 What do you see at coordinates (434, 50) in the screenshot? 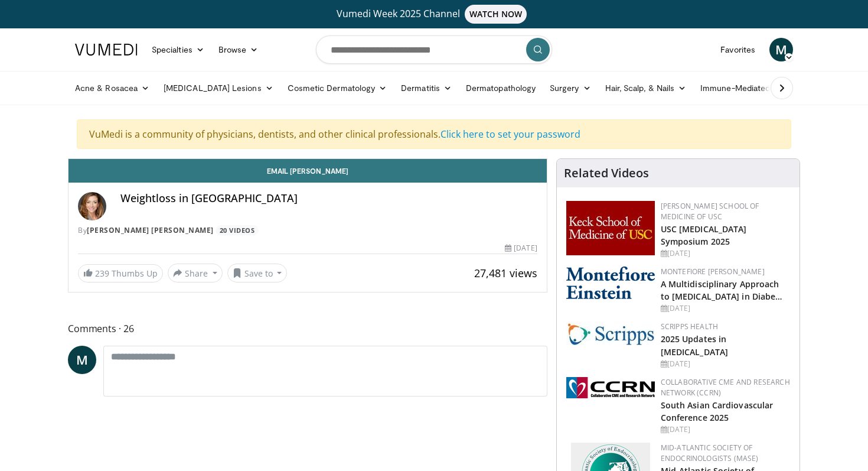
I see `input: Search topics, interventions` at bounding box center [434, 50].